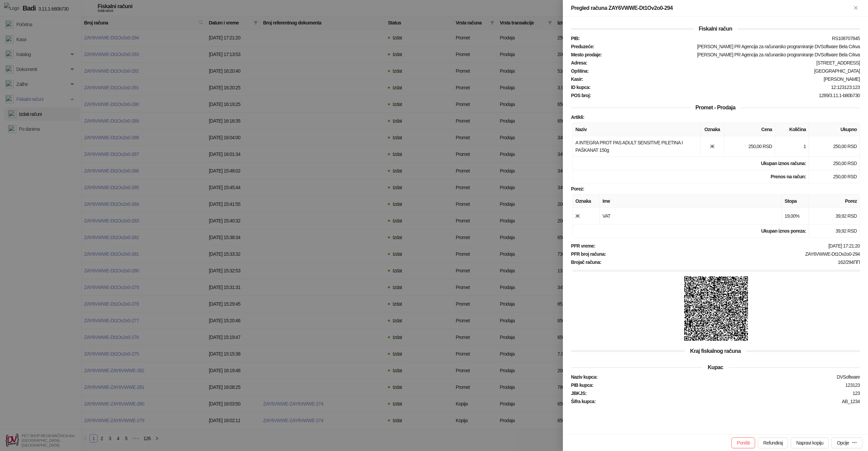 The image size is (868, 451). I want to click on img: QR kod, so click(717, 308).